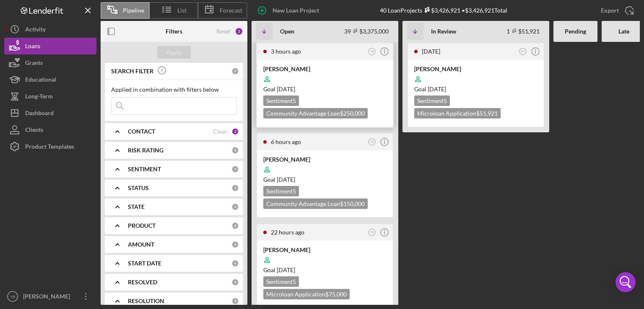 The image size is (644, 309). What do you see at coordinates (174, 52) in the screenshot?
I see `div: Apply` at bounding box center [174, 52].